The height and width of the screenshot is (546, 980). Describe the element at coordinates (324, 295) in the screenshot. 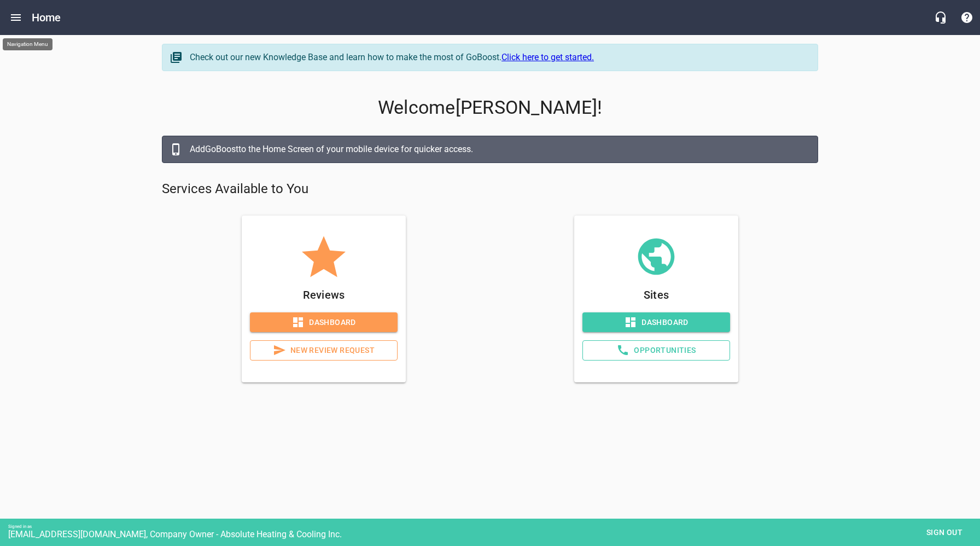

I see `p: Reviews` at that location.